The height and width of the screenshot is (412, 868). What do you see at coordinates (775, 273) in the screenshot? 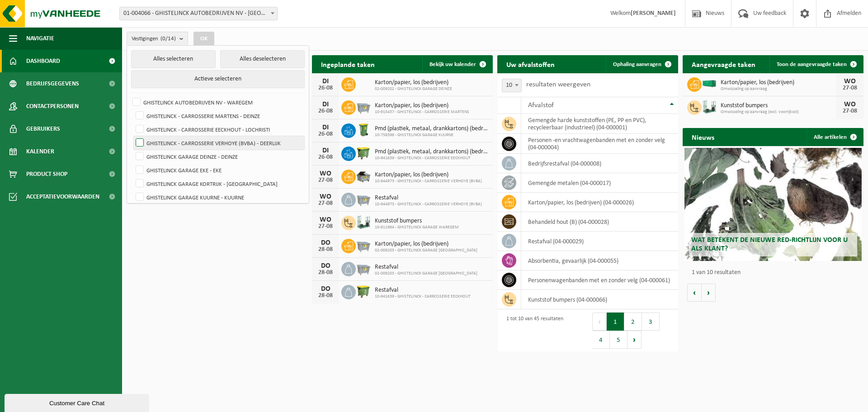
I see `p: 1 van 10 resultaten` at bounding box center [775, 273].